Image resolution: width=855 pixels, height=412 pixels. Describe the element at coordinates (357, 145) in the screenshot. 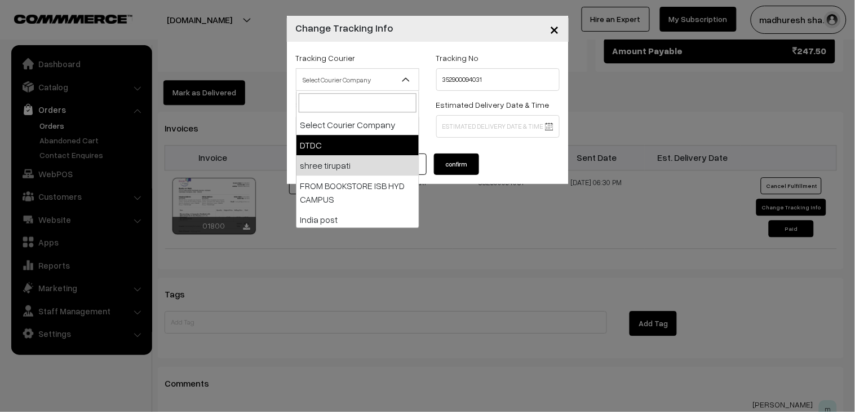

I see `li: DTDC` at that location.